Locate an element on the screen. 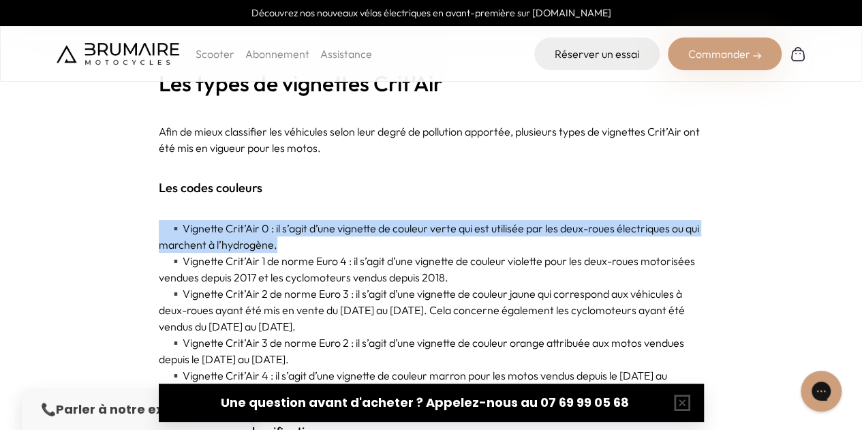 The height and width of the screenshot is (430, 862). div: Commander is located at coordinates (725, 54).